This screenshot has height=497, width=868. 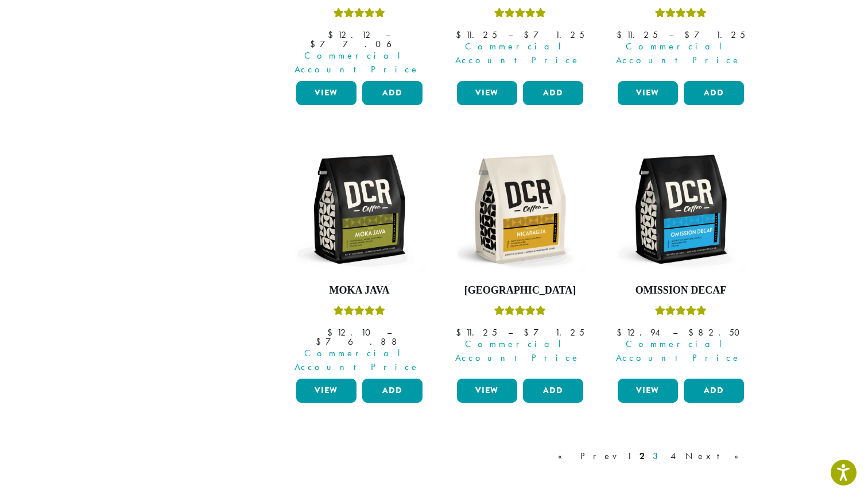 I want to click on img: DCR-12oz-Moka-Java-Stock-scaled.png, so click(x=360, y=209).